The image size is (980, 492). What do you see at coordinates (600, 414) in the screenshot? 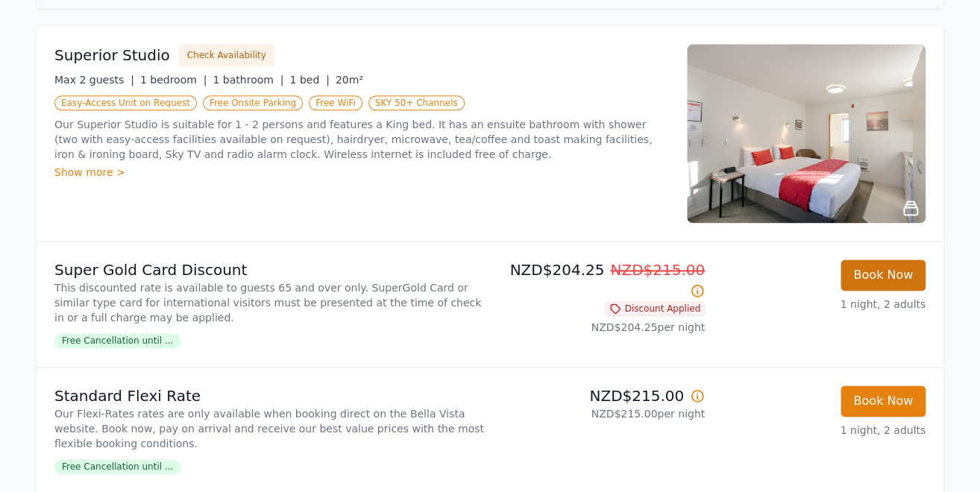
I see `p: NZD$215.00 per night` at bounding box center [600, 414].